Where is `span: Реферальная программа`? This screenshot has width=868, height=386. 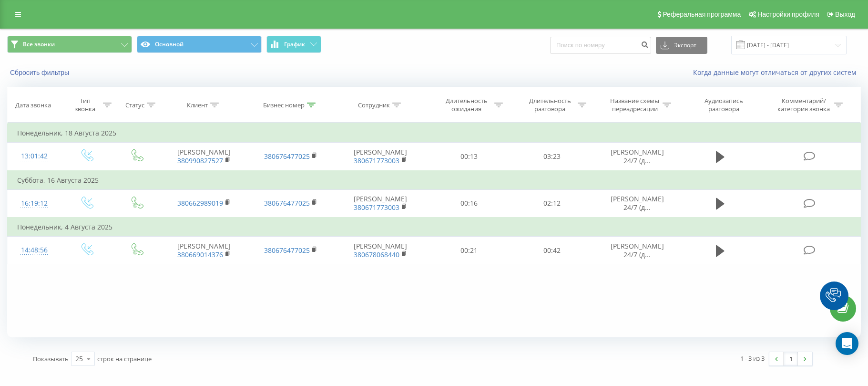
span: Реферальная программа is located at coordinates (702, 14).